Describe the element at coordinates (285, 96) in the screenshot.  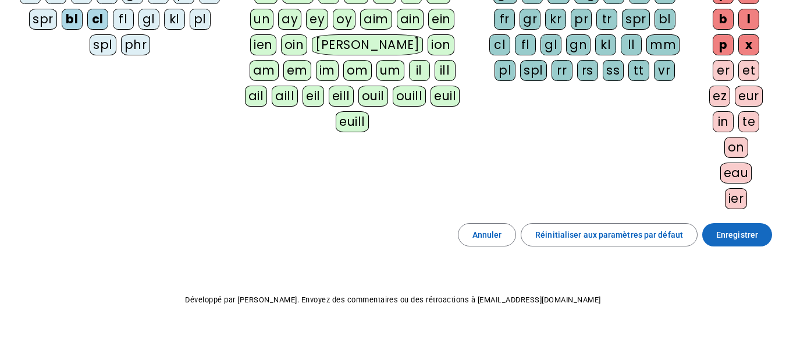
I see `div: aill` at that location.